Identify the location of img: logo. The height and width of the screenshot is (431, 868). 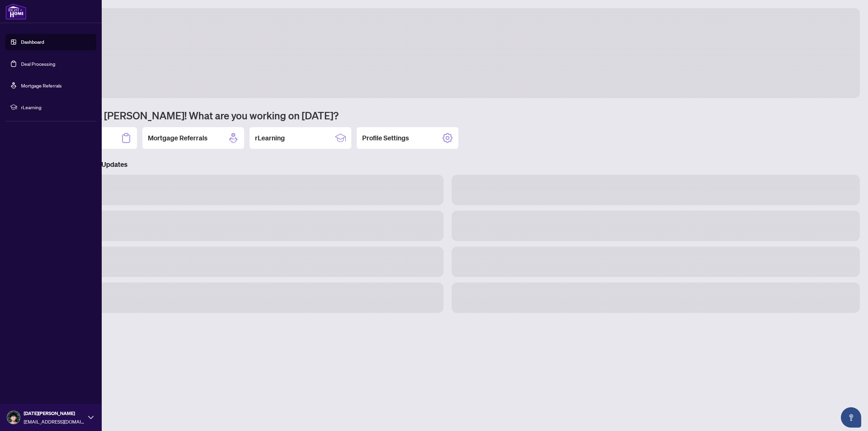
(16, 12).